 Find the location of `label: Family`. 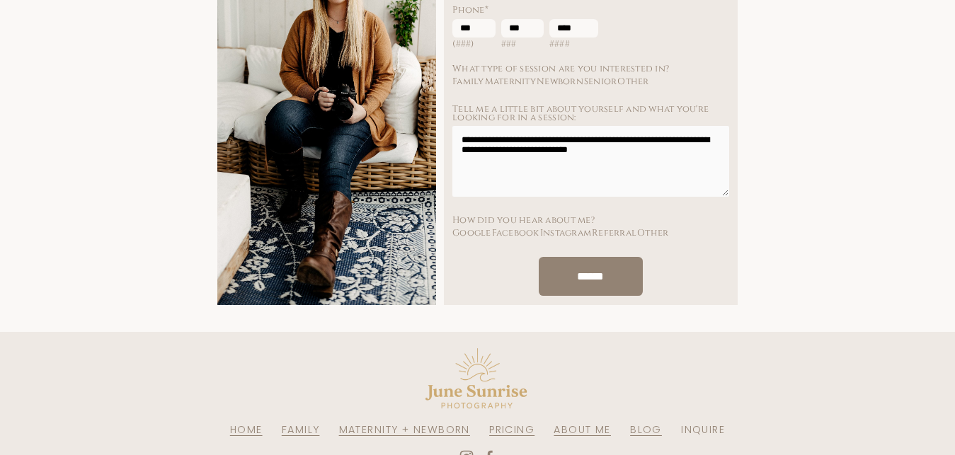

label: Family is located at coordinates (468, 81).